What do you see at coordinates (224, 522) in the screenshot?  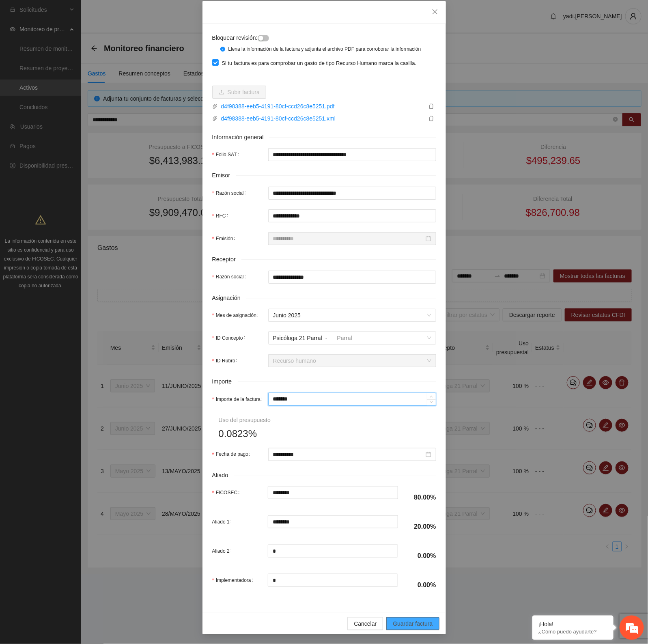 I see `label: Aliado 1:` at bounding box center [224, 522].